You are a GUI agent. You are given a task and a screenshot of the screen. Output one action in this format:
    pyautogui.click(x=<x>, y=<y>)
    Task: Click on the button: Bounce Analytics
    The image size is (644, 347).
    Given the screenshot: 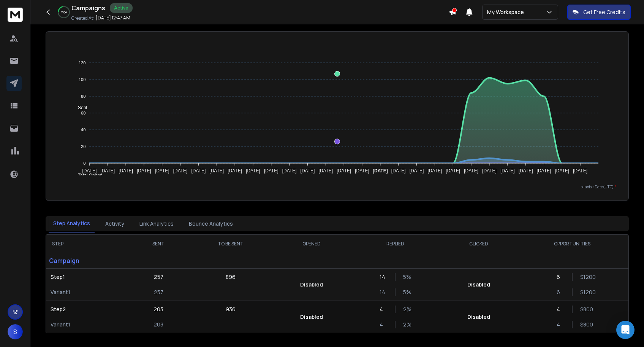 What is the action you would take?
    pyautogui.click(x=211, y=224)
    